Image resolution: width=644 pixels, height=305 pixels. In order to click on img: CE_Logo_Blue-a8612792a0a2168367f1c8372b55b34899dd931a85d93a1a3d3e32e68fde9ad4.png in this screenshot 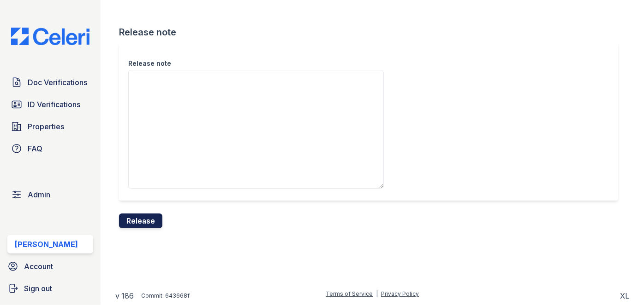, I will do `click(50, 37)`.